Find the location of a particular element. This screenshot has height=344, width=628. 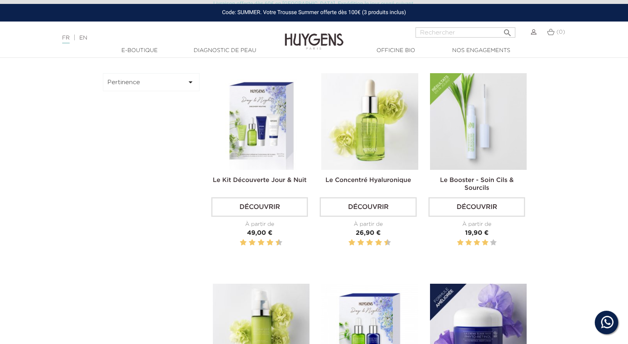

span: 49,00 € is located at coordinates (259, 233).